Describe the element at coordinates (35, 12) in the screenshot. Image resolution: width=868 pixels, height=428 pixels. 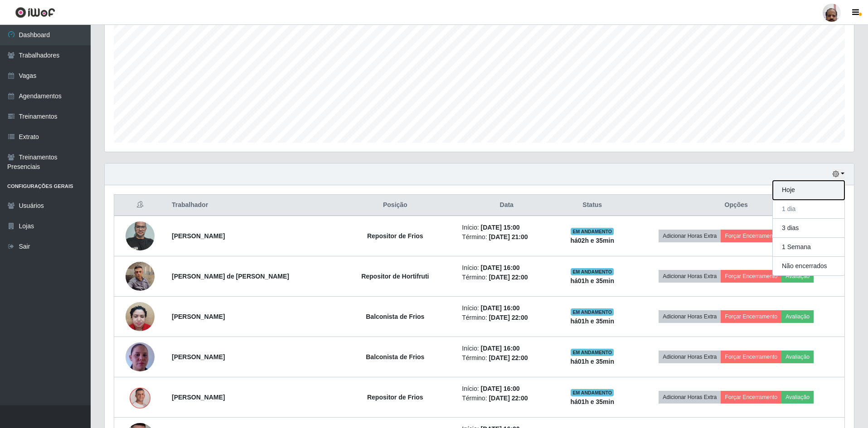
I see `img: CoreUI Logo` at that location.